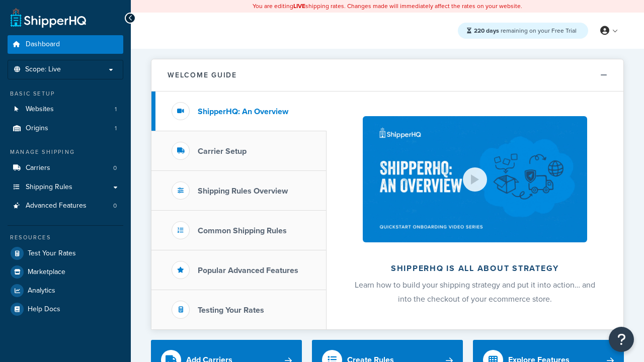 The image size is (644, 362). Describe the element at coordinates (66, 168) in the screenshot. I see `a: Carriers0` at that location.